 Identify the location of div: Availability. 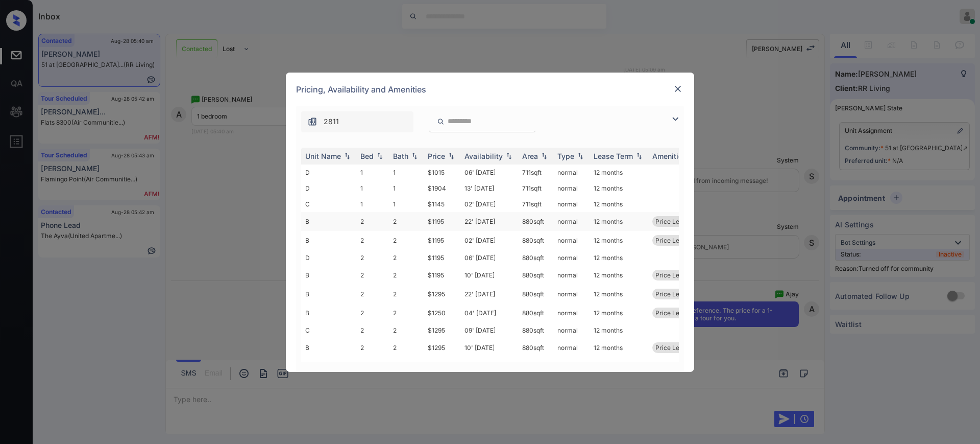
(483, 156).